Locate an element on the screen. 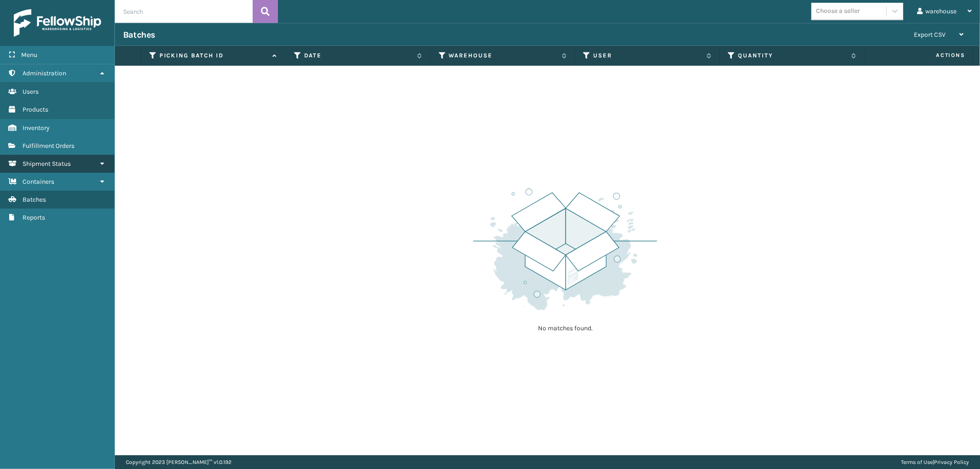 The image size is (980, 469). h3: Batches is located at coordinates (139, 35).